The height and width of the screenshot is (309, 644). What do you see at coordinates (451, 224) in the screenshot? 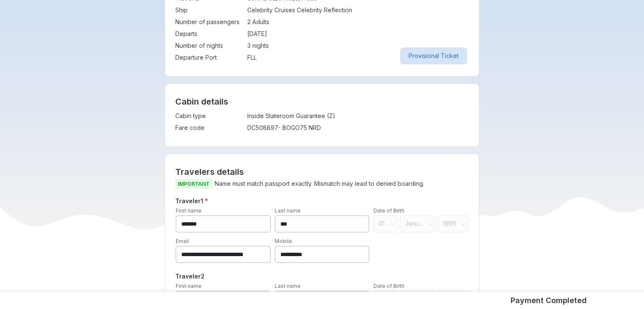
I see `span: 1999` at bounding box center [451, 224].